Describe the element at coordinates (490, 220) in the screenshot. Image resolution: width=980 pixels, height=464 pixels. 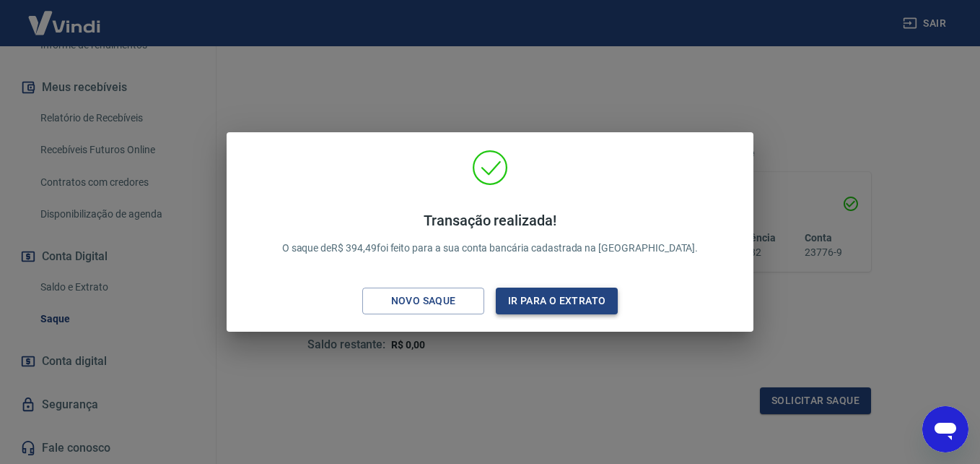
I see `h4: Transação realizada!` at that location.